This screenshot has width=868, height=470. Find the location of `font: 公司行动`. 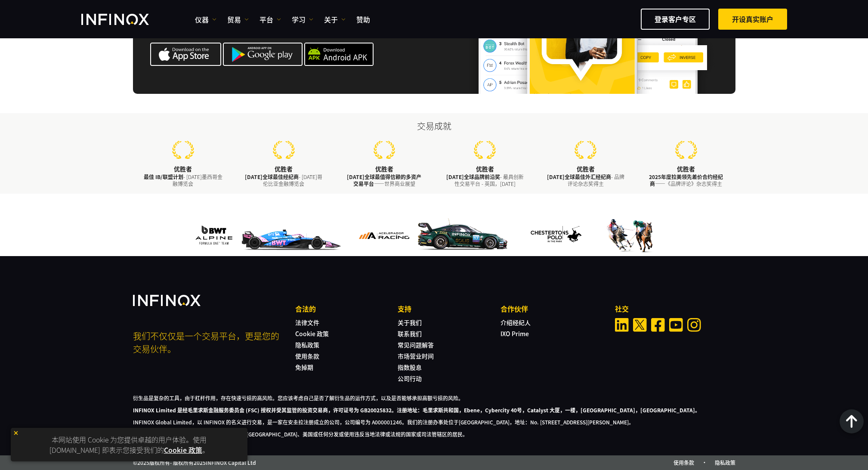

font: 公司行动 is located at coordinates (410, 378).